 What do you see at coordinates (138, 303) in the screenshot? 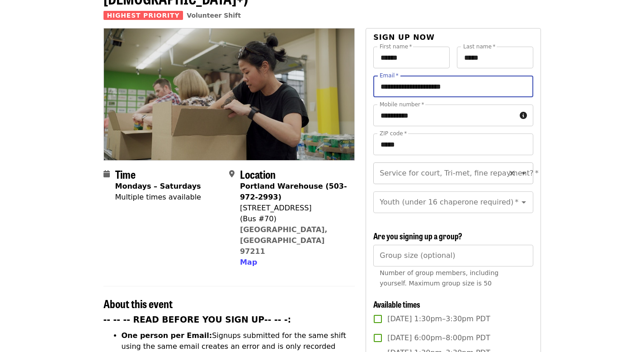
I see `span: About this event` at bounding box center [138, 303].